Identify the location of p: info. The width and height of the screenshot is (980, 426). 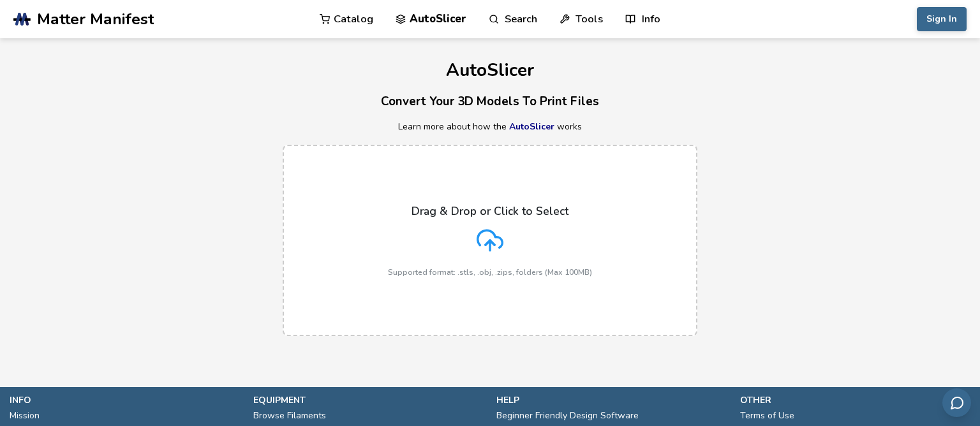
(125, 400).